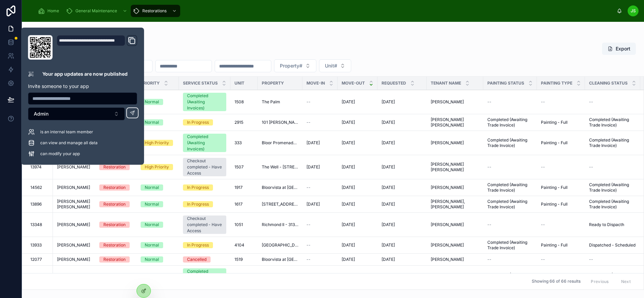 Image resolution: width=644 pixels, height=298 pixels. I want to click on div: Restoration, so click(114, 260).